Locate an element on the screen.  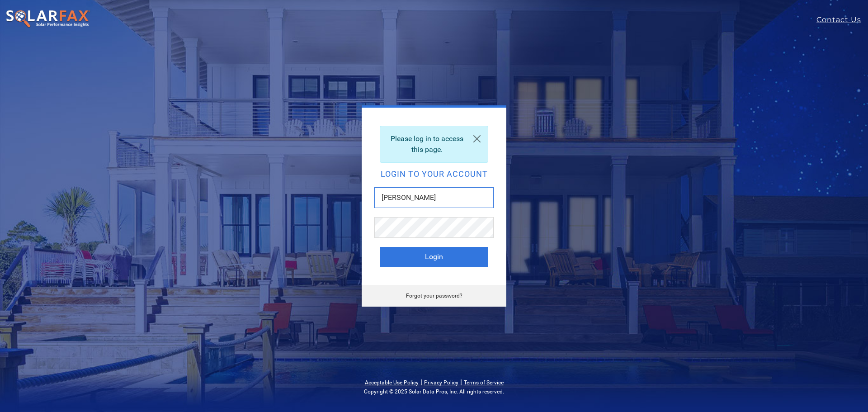
div: Please log in to access this page. is located at coordinates (434, 145).